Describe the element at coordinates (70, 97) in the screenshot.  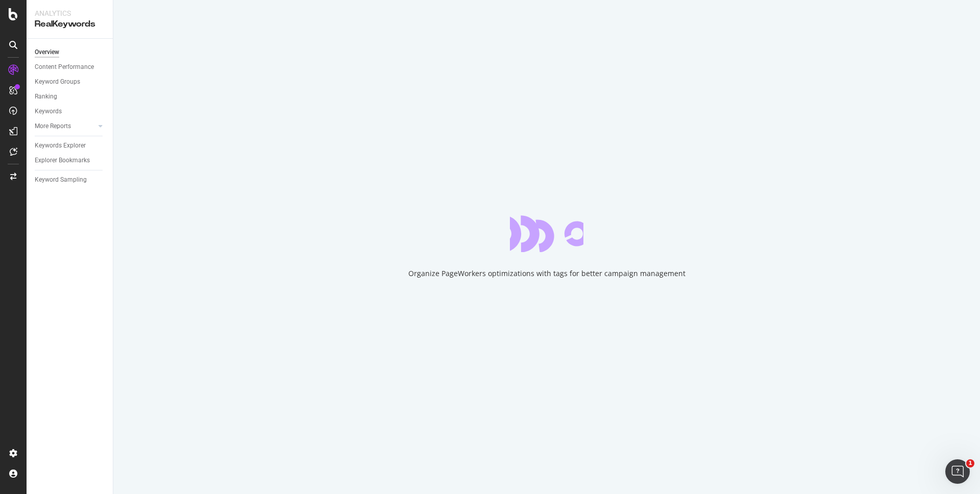
I see `a: Ranking` at that location.